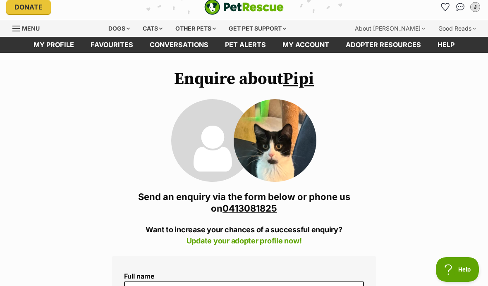 This screenshot has width=488, height=286. Describe the element at coordinates (460, 7) in the screenshot. I see `ul: Account quick links` at that location.